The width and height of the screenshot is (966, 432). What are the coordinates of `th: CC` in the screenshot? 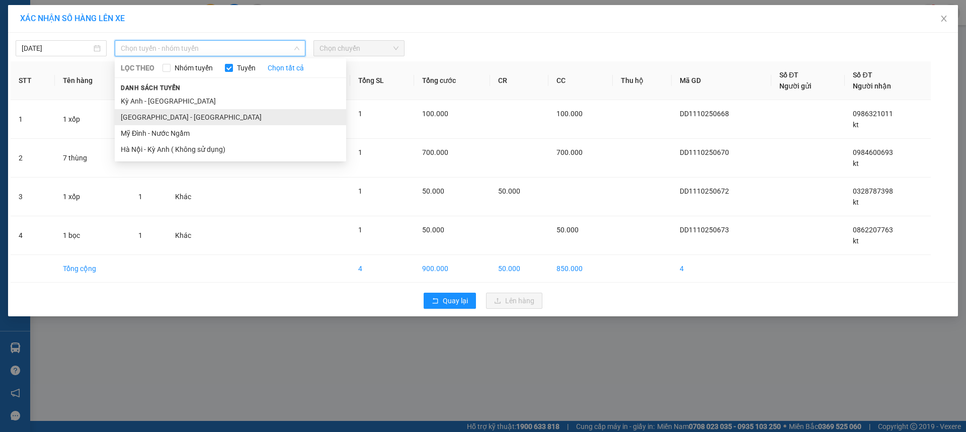 It's located at (581, 81).